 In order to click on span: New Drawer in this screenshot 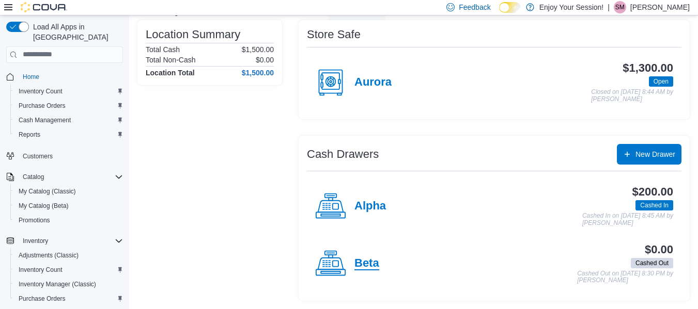, I will do `click(655, 154)`.